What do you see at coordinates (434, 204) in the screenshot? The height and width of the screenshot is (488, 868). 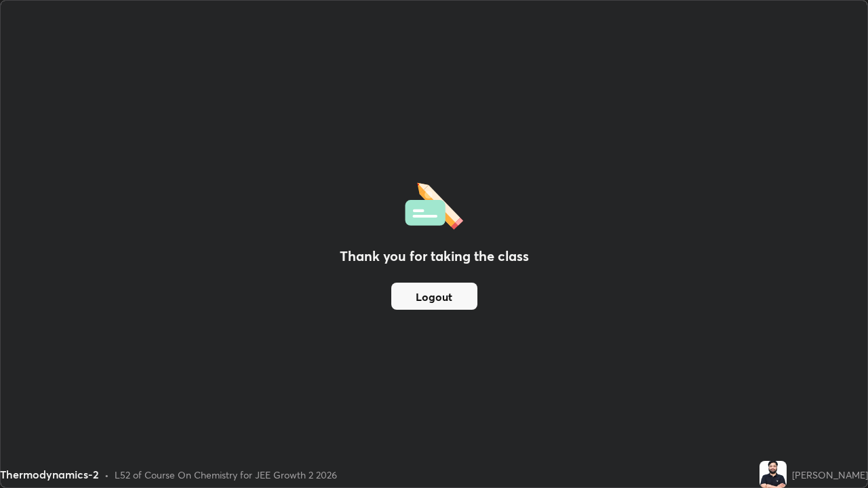 I see `img: offlineFeedback.1438e8b3.svg` at bounding box center [434, 204].